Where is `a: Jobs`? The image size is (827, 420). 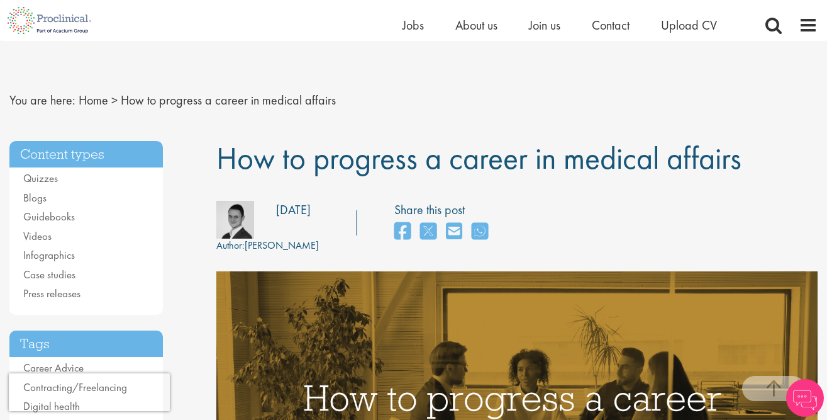
a: Jobs is located at coordinates (413, 25).